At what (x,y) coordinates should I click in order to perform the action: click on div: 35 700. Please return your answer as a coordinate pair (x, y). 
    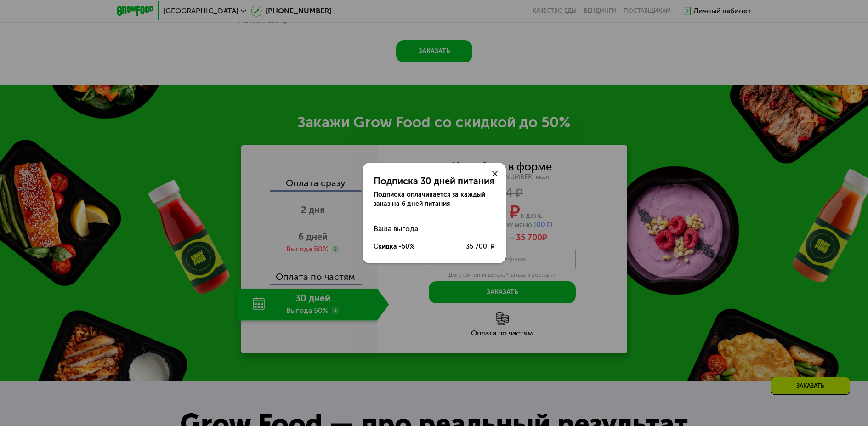
    Looking at the image, I should click on (480, 247).